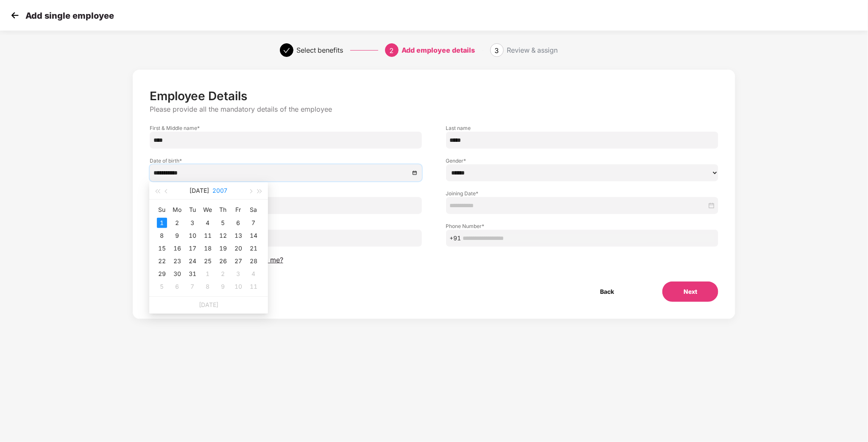 This screenshot has height=442, width=868. Describe the element at coordinates (223, 236) in the screenshot. I see `td: 2007-07-12` at that location.